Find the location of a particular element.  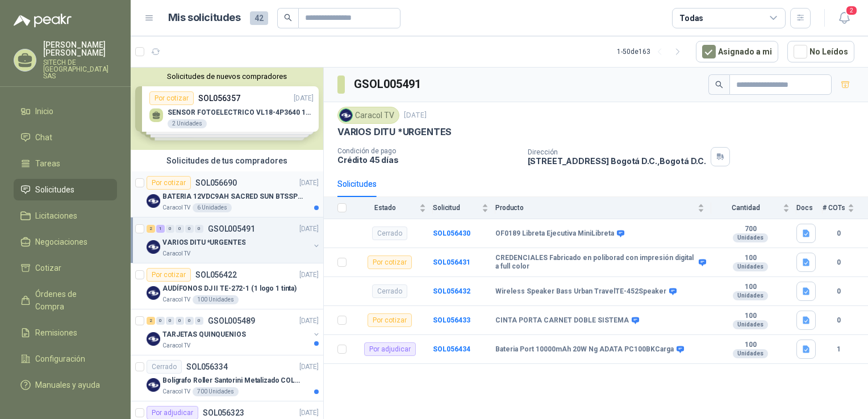

a: Remisiones is located at coordinates (65, 332).